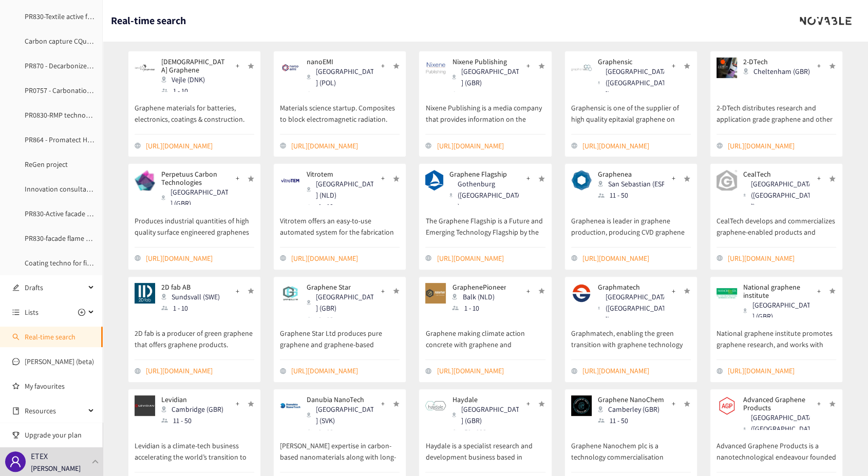 The width and height of the screenshot is (868, 476). Describe the element at coordinates (630, 399) in the screenshot. I see `p: Graphene NanoChem` at that location.